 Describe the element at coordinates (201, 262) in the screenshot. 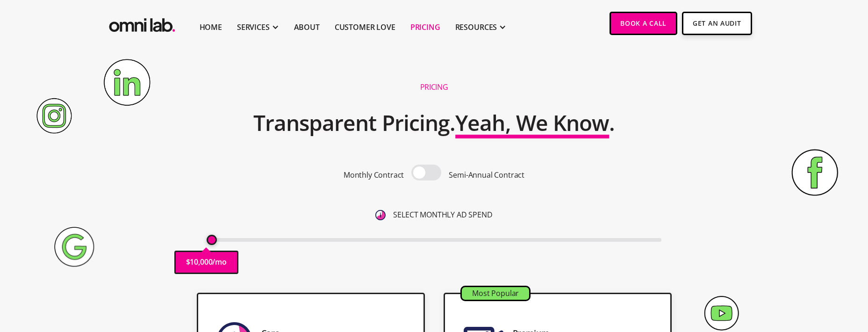

I see `p: 10,000` at that location.